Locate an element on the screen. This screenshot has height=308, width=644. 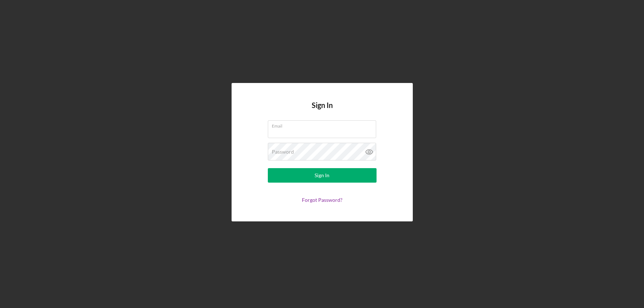
label: Password is located at coordinates (282, 152).